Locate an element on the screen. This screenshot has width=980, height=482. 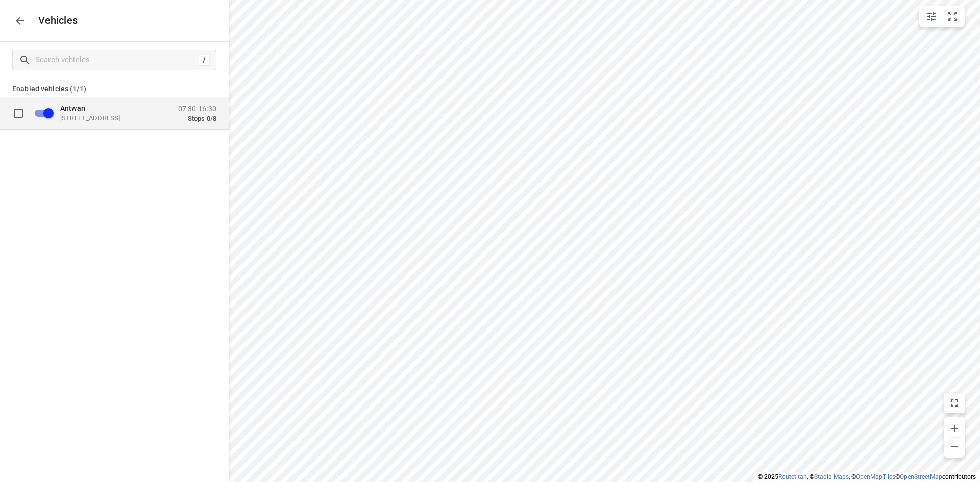
a: Routetitan is located at coordinates (792, 477).